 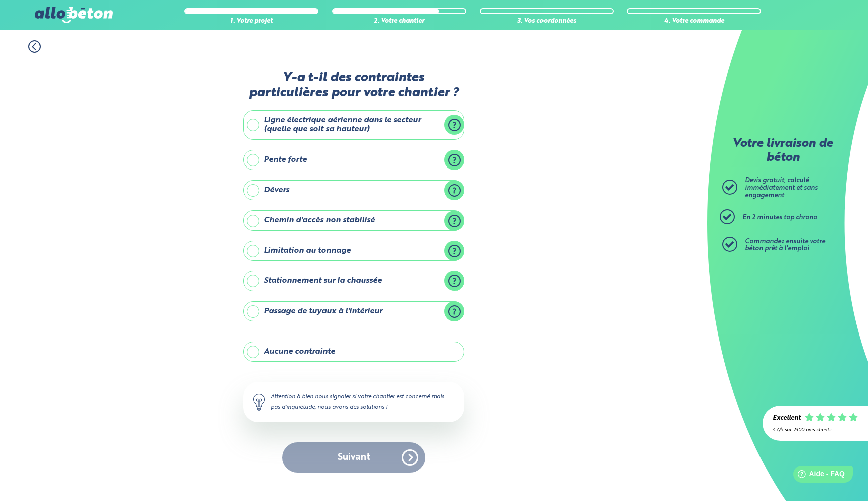 I want to click on label: Passage de tuyaux à l'intérieur, so click(x=354, y=312).